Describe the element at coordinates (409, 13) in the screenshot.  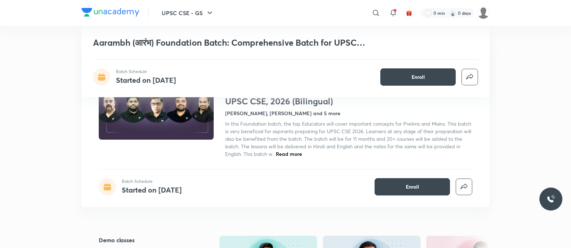
I see `img: avatar` at that location.